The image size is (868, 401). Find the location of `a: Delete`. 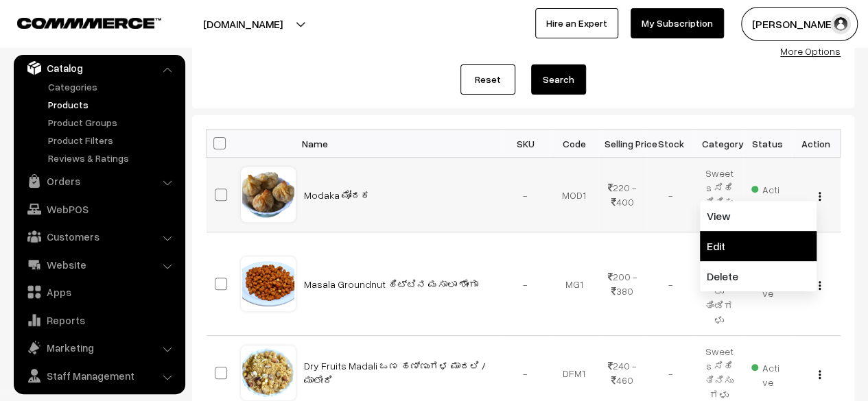

a: Delete is located at coordinates (758, 277).